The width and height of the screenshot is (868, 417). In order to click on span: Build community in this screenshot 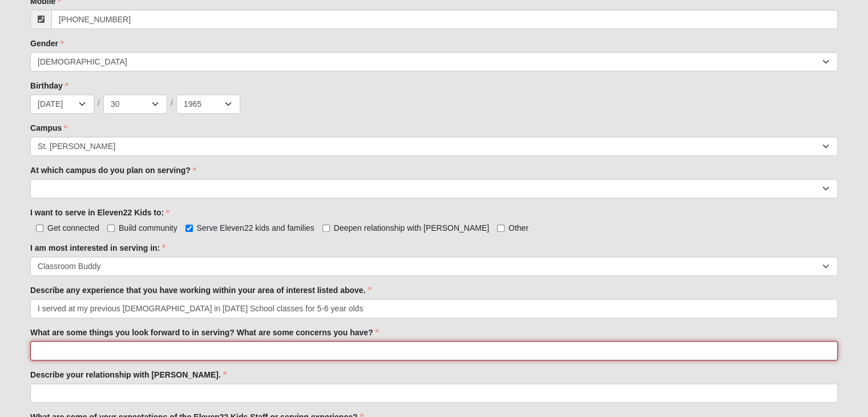, I will do `click(148, 228)`.